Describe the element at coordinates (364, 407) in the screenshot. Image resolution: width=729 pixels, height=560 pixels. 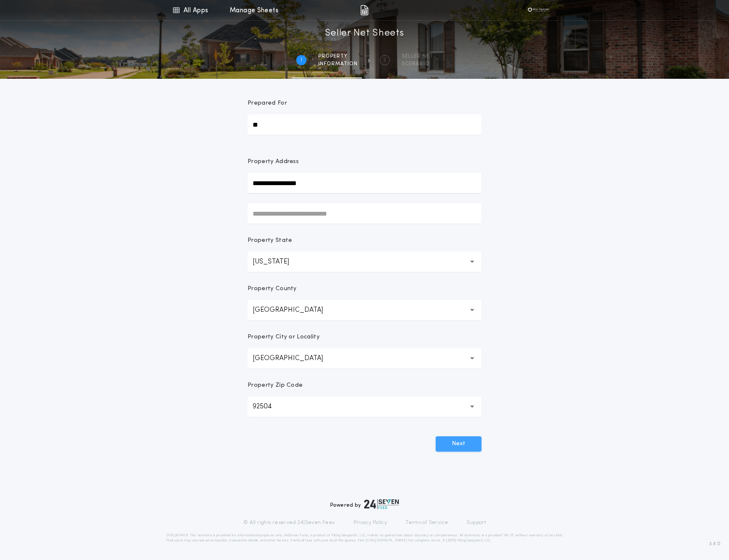
I see `button: 92504` at that location.